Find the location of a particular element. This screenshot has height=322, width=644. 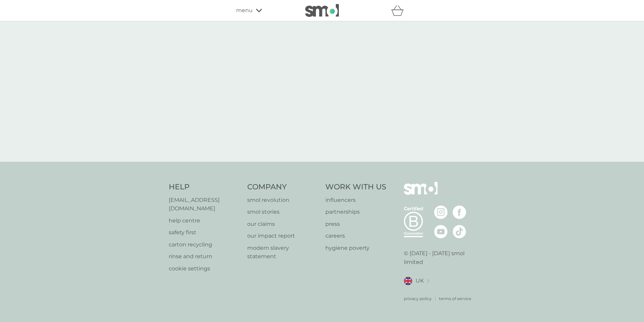

a: careers is located at coordinates (356, 236).